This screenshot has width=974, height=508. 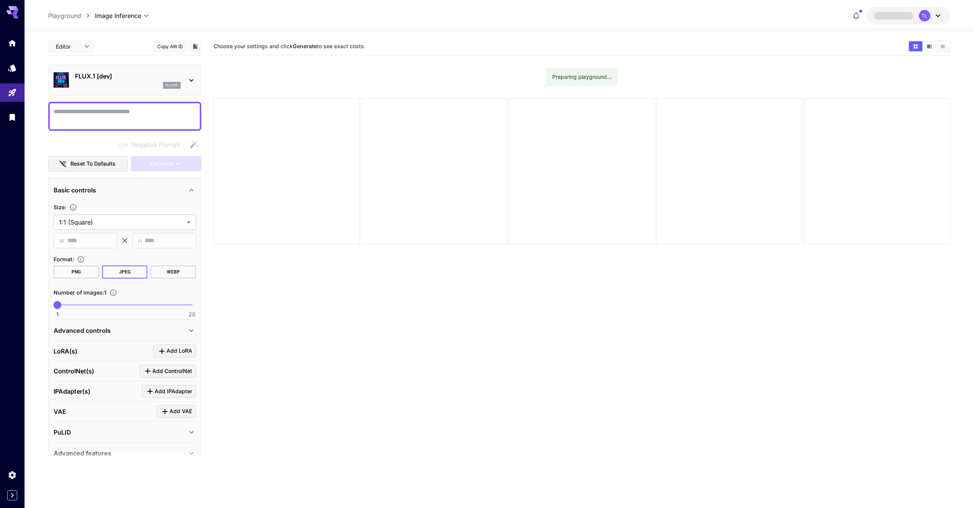 What do you see at coordinates (82, 453) in the screenshot?
I see `p: Advanced features` at bounding box center [82, 453].